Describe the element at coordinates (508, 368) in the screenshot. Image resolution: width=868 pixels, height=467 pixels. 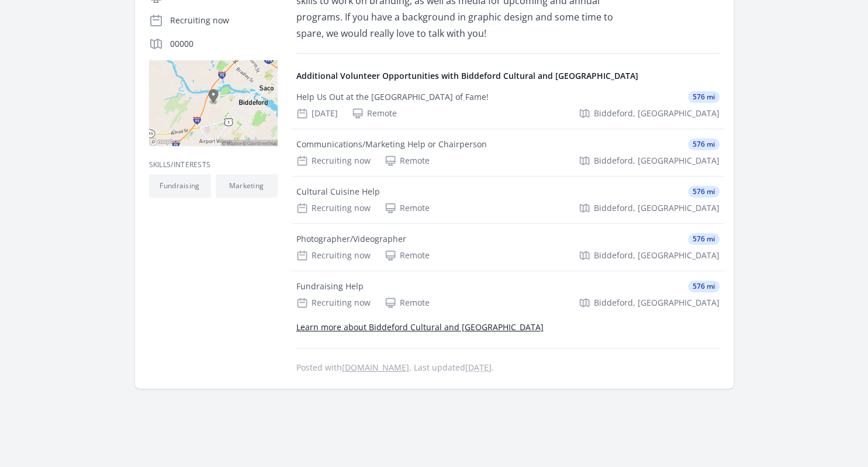
I see `p: Posted with . Last updated .` at that location.